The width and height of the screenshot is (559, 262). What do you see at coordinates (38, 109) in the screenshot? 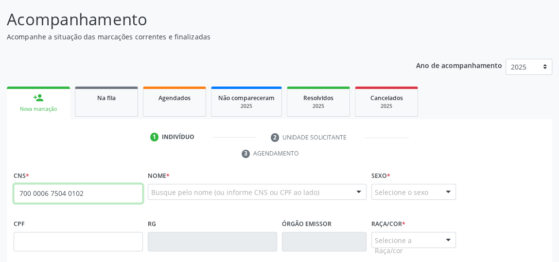
I see `div: Nova marcação` at bounding box center [38, 109].